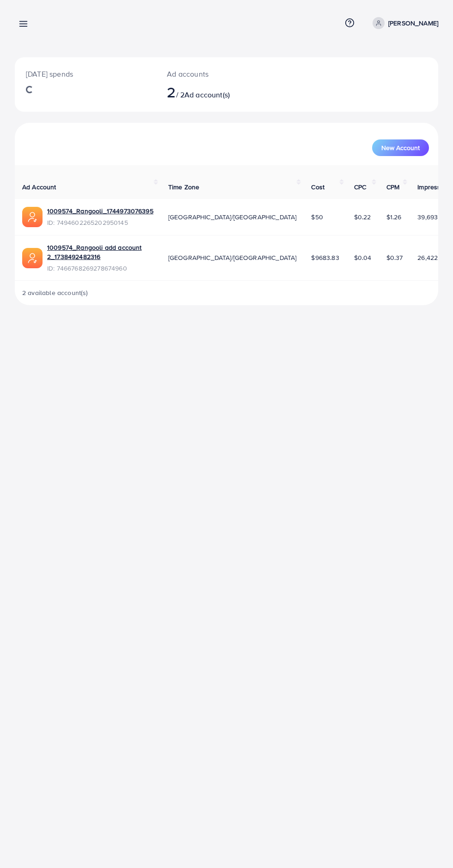 The image size is (453, 868). What do you see at coordinates (101, 252) in the screenshot?
I see `a: 1009574_Rangooli add account 2_1738492482316` at bounding box center [101, 252].